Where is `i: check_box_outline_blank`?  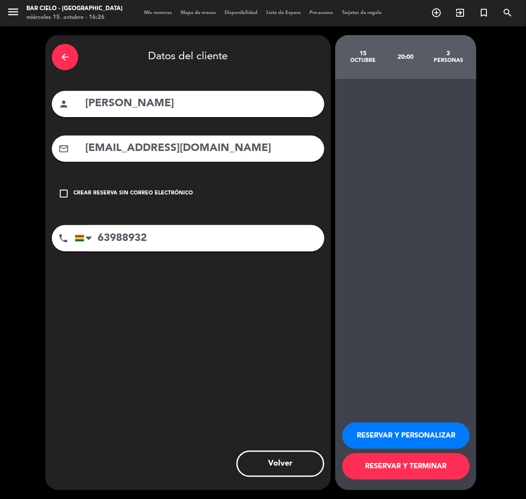
i: check_box_outline_blank is located at coordinates (64, 194).